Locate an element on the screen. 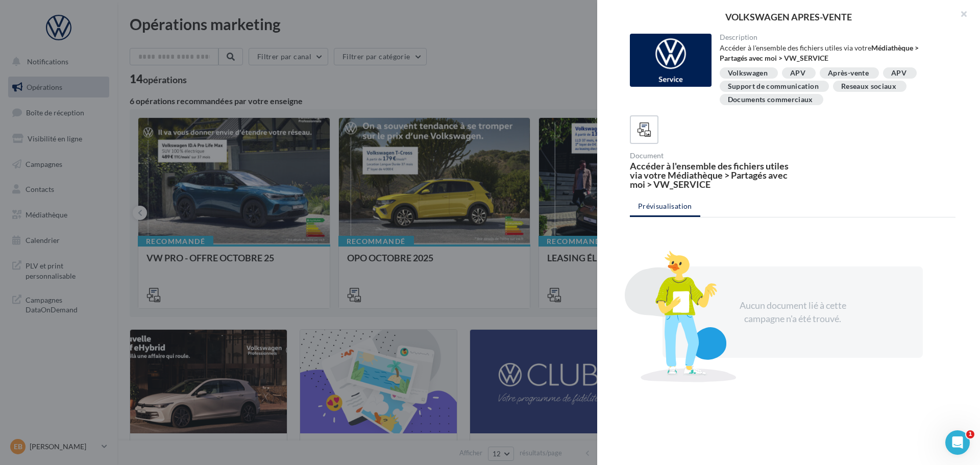  div: Accéder à l'ensemble des fichiers utiles via votre Médiathèque > Partagés avec moi > VW_SERVICE is located at coordinates (709, 175).